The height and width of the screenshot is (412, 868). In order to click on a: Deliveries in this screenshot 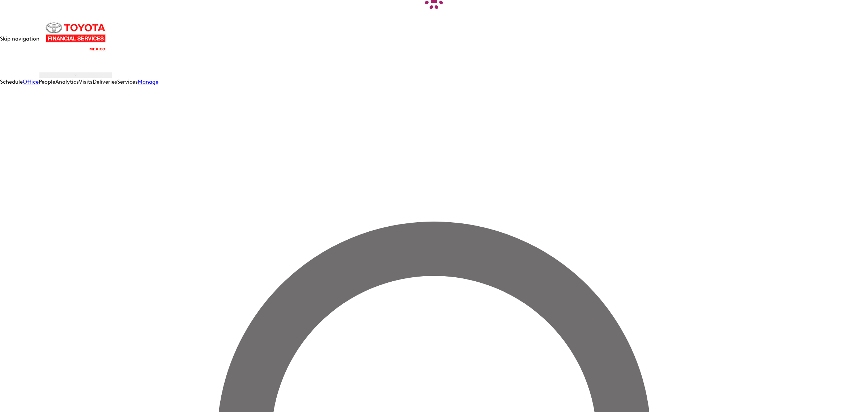, I will do `click(105, 81)`.